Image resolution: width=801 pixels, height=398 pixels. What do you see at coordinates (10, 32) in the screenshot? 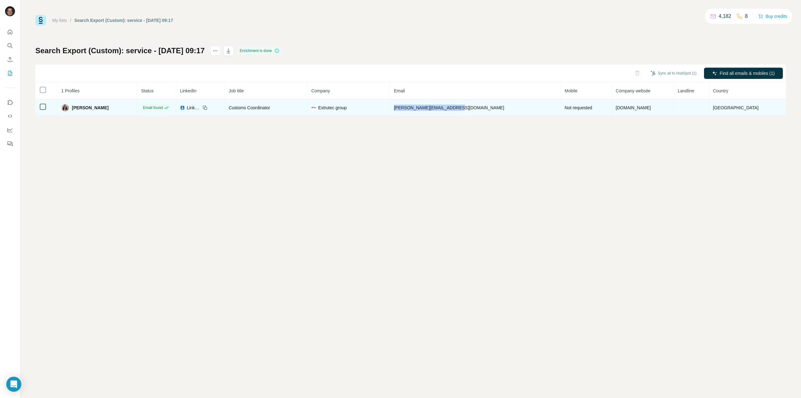
I see `button: Quick start` at bounding box center [10, 32].